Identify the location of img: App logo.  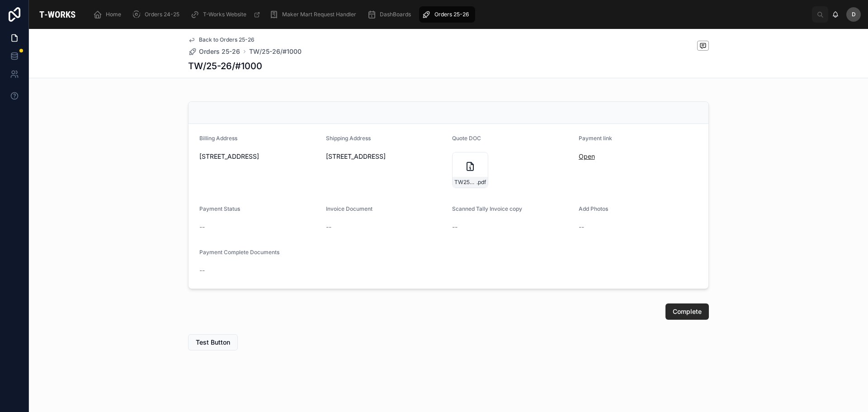
(58, 15).